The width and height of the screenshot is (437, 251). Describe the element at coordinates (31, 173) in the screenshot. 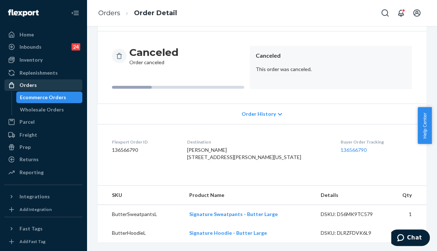

I see `div: Reporting` at that location.